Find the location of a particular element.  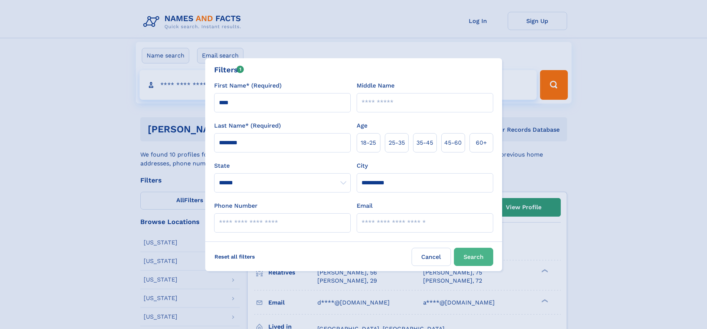

span: 25‑35 is located at coordinates (397, 143).